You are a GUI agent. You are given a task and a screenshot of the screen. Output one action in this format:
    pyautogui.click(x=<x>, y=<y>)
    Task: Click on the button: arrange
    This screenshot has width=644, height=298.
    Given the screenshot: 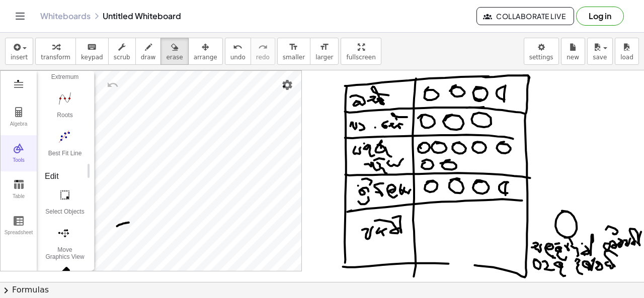 What is the action you would take?
    pyautogui.click(x=205, y=51)
    